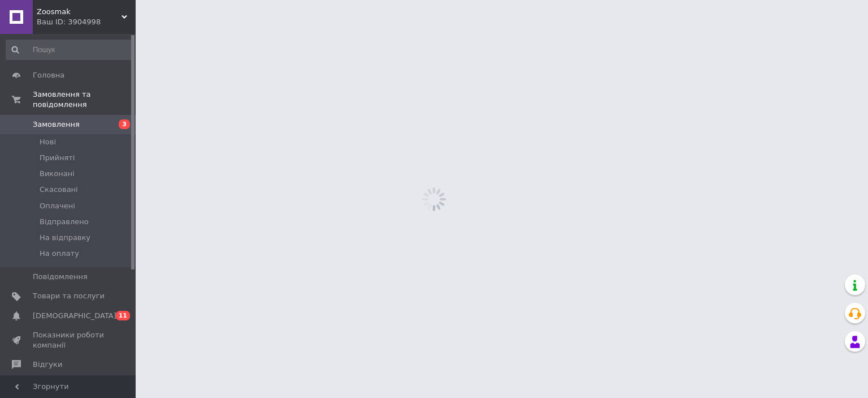 This screenshot has height=398, width=868. What do you see at coordinates (122, 315) in the screenshot?
I see `span: 11` at bounding box center [122, 315].